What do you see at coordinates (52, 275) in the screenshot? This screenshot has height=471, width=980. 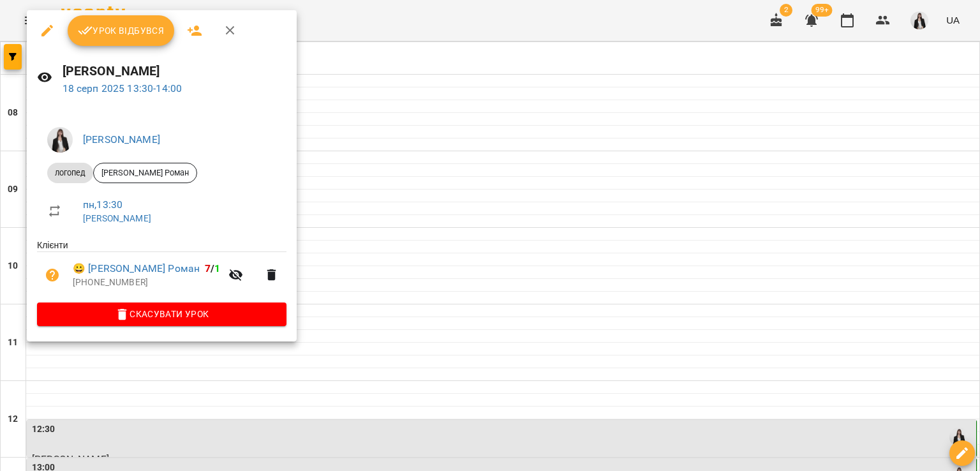 I see `button: Візит ще не сплачено. Додати оплату?` at bounding box center [52, 275].